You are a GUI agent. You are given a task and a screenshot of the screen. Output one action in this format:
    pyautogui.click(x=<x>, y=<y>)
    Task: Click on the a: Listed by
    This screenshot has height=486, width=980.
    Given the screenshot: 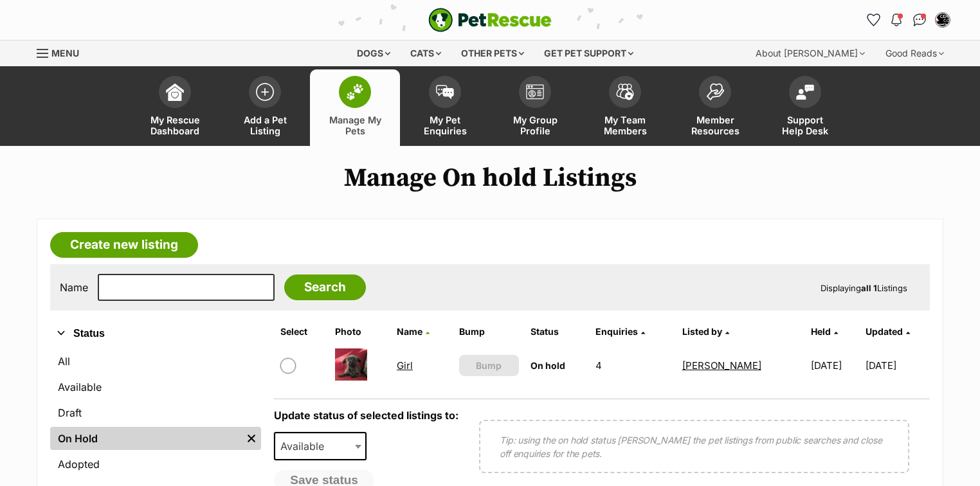 What is the action you would take?
    pyautogui.click(x=706, y=331)
    